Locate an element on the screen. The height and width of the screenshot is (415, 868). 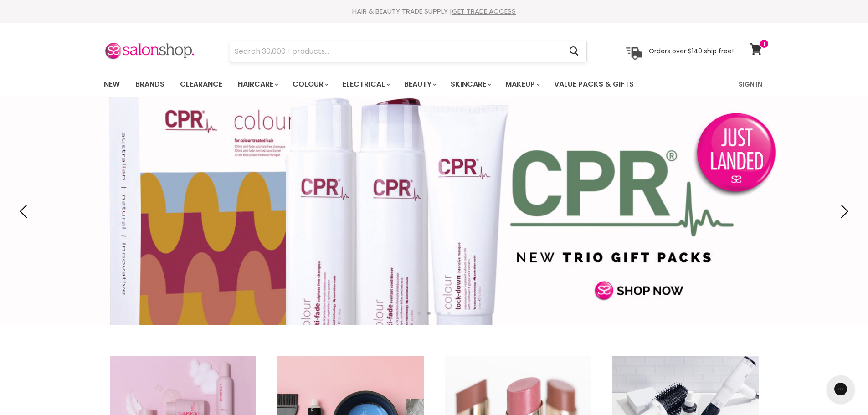
a: Haircare is located at coordinates (257, 84).